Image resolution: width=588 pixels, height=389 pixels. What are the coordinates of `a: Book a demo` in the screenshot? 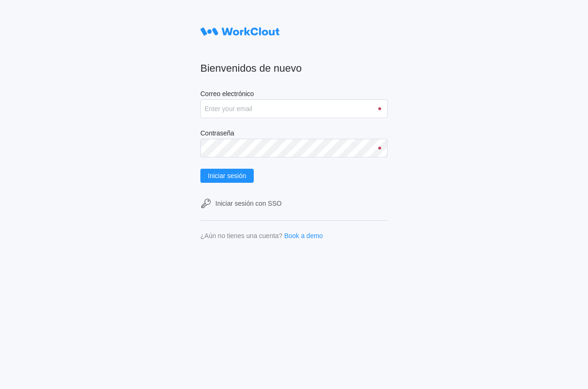 It's located at (304, 236).